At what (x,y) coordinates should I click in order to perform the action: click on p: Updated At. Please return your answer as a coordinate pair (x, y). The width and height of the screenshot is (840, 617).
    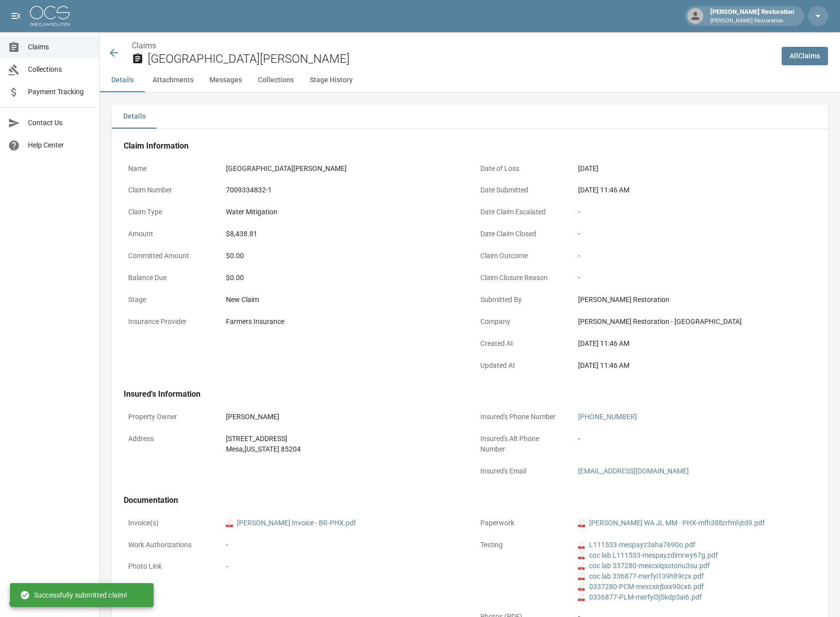
    Looking at the image, I should click on (521, 365).